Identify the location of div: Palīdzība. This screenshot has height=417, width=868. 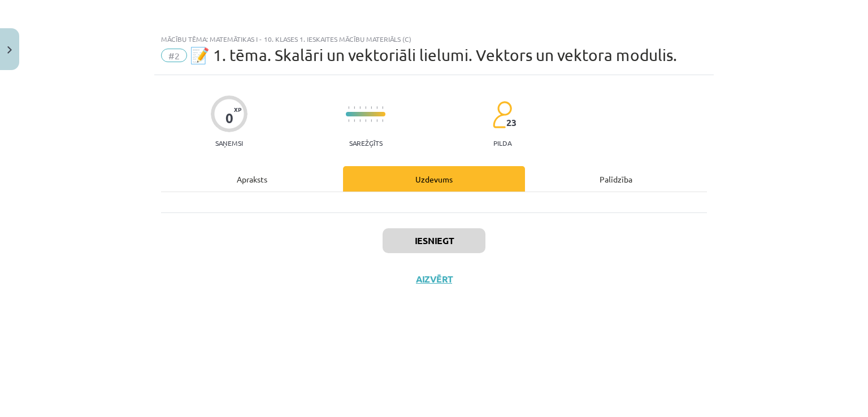
(616, 178).